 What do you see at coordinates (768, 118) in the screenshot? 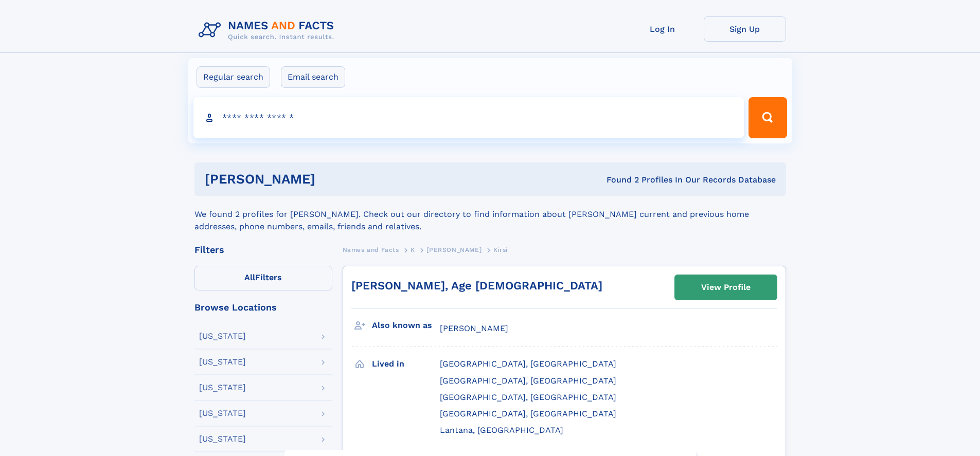
I see `button: Search Button` at bounding box center [768, 118].